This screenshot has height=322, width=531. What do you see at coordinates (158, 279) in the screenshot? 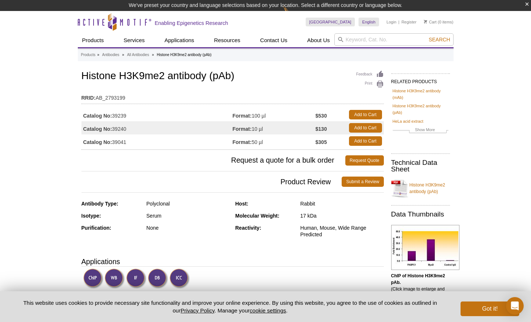
I see `img: Dot Blot Validated` at bounding box center [158, 279].